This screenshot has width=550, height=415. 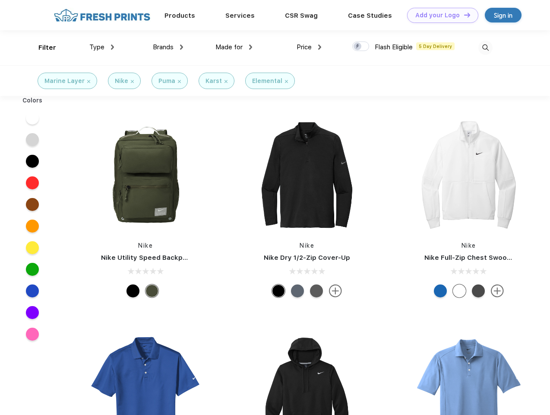 What do you see at coordinates (304, 47) in the screenshot?
I see `span: Price` at bounding box center [304, 47].